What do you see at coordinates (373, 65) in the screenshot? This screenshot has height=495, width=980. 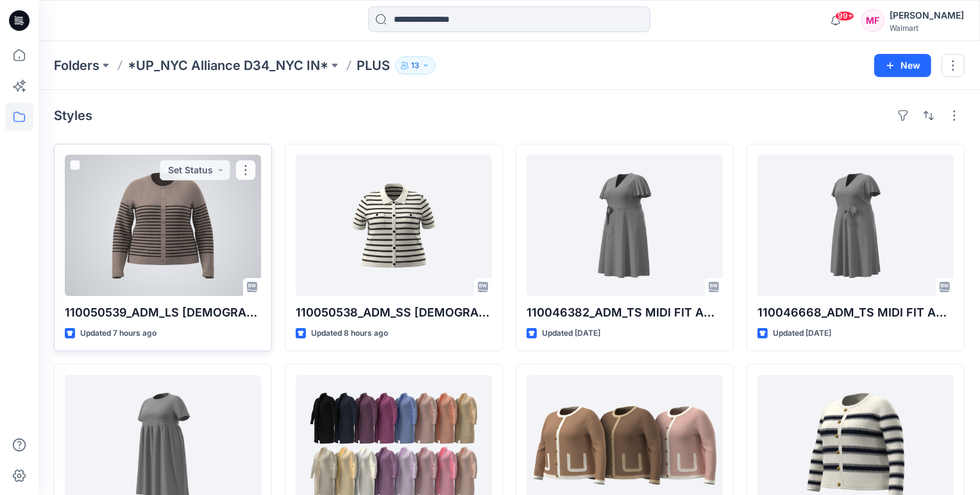 I see `p: PLUS` at bounding box center [373, 65].